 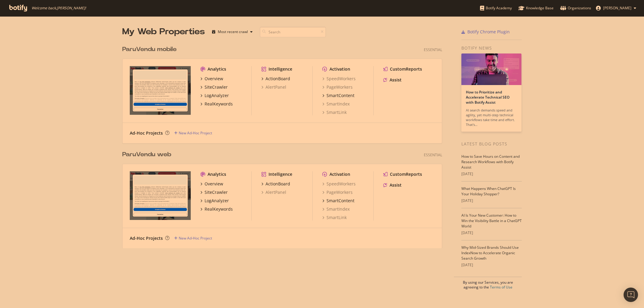 What do you see at coordinates (491, 48) in the screenshot?
I see `div: Botify news` at bounding box center [491, 48].